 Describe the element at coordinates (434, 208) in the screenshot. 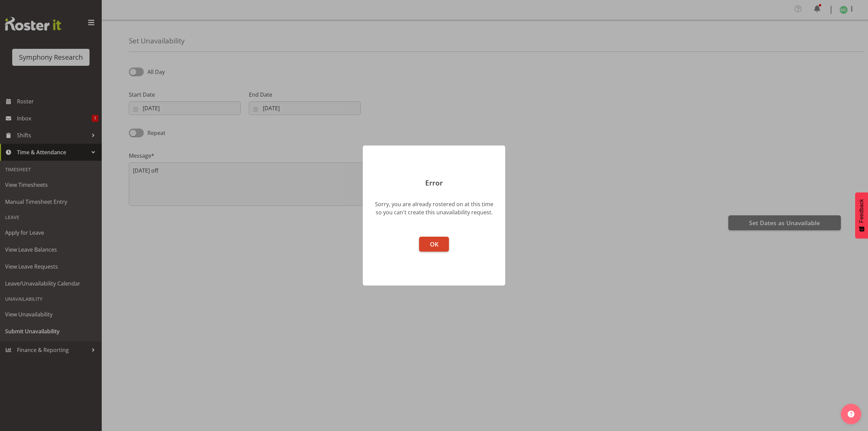

I see `div: Sorry, you are already rostered on at this time so you can't create this unavailability request.` at that location.